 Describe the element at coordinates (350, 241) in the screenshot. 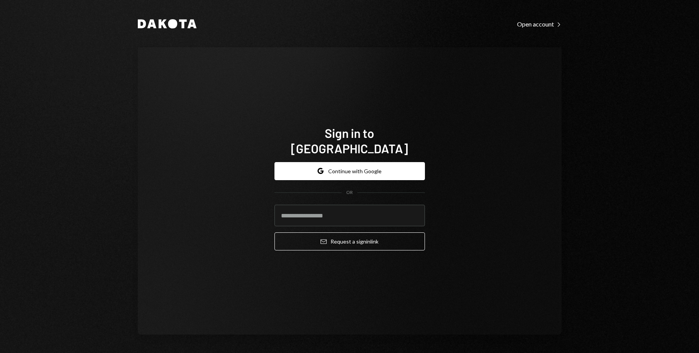

I see `button: Request a signinlink` at that location.